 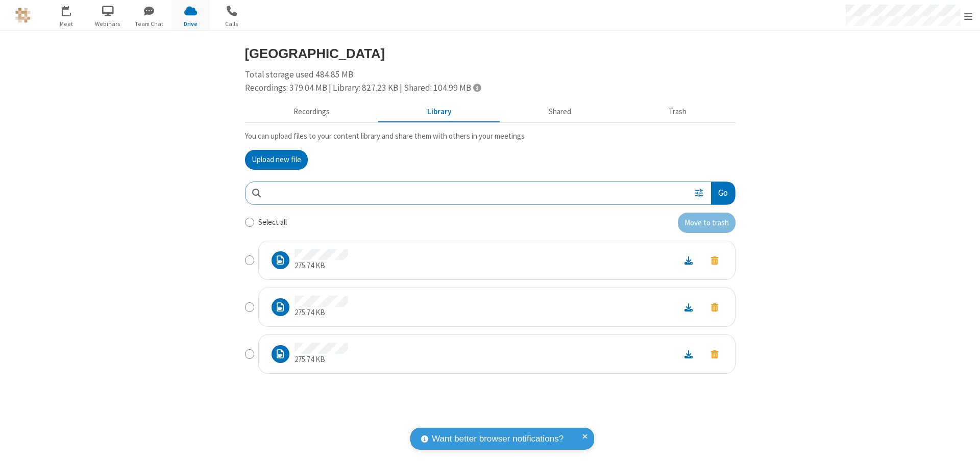 I want to click on button: Recorded meetings, so click(x=312, y=112).